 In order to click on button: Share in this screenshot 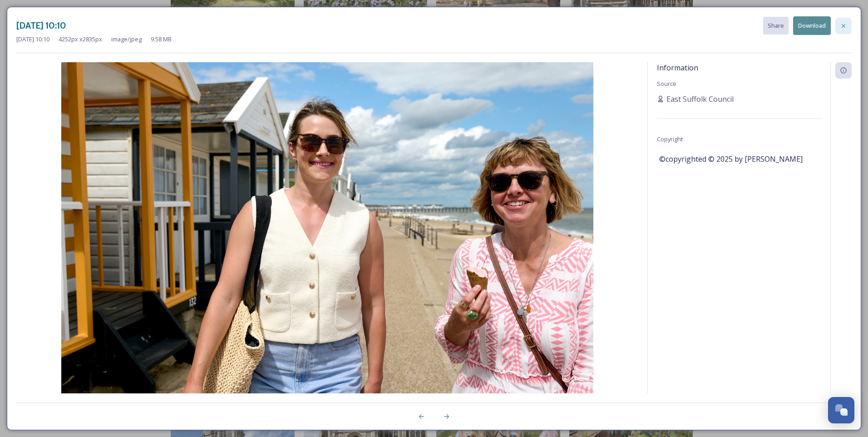, I will do `click(776, 26)`.